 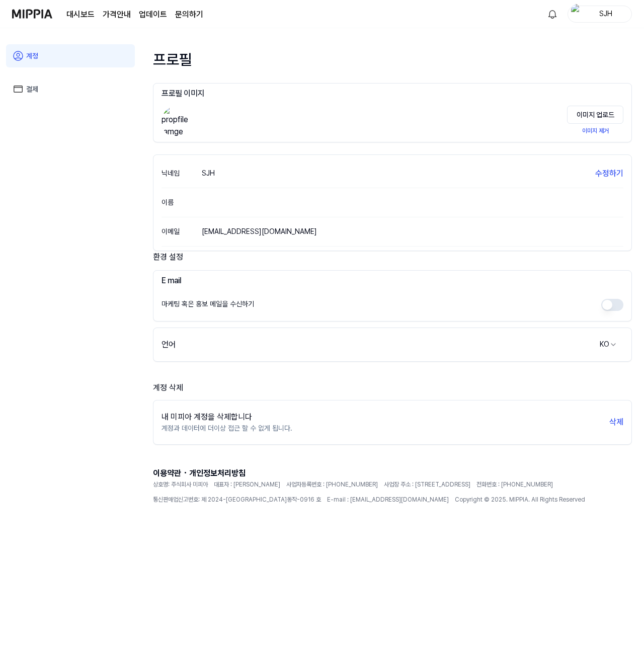 What do you see at coordinates (393, 94) in the screenshot?
I see `h3: 프로필 이미지` at bounding box center [393, 94].